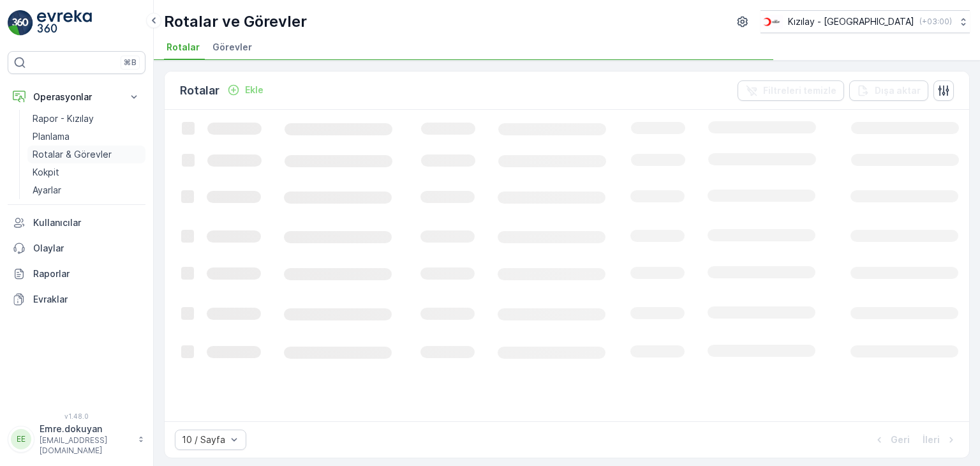 This screenshot has width=980, height=466. I want to click on button: Filtreleri temizle, so click(791, 90).